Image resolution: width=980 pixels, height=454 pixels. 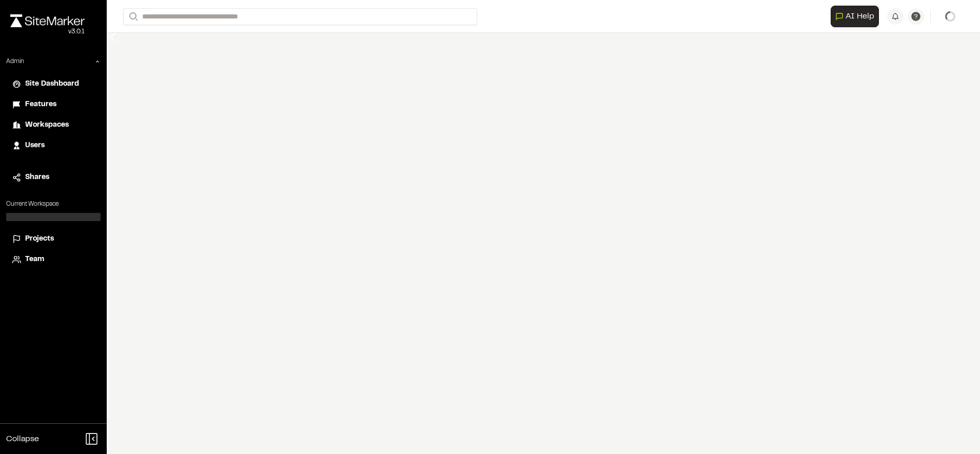 I want to click on img: rebrand.png, so click(x=47, y=21).